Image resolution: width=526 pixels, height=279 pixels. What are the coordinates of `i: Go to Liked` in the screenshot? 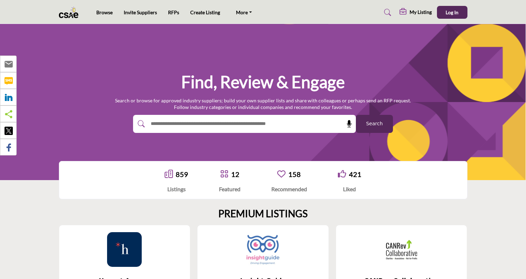 It's located at (342, 174).